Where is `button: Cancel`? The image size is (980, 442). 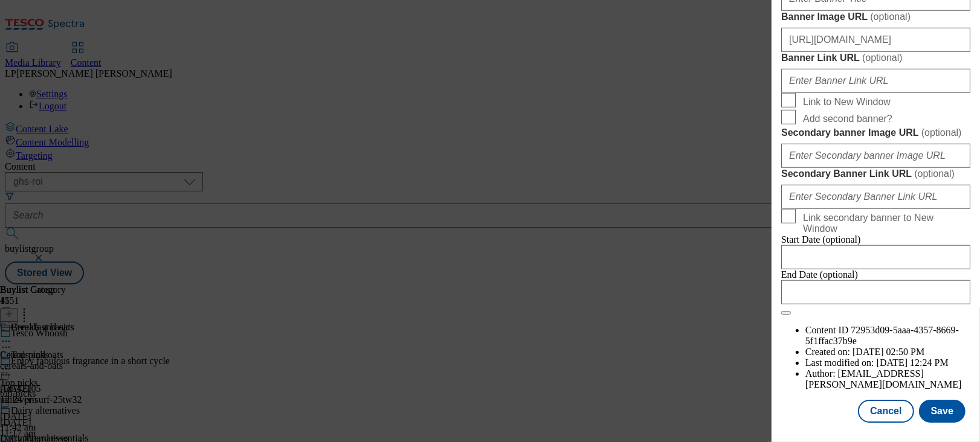 button: Cancel is located at coordinates (886, 412).